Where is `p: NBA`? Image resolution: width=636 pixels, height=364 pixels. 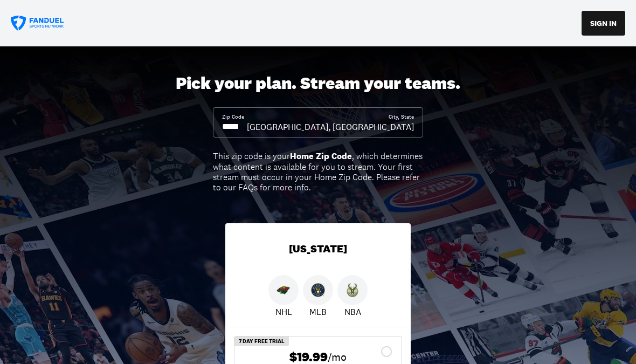
p: NBA is located at coordinates (352, 311).